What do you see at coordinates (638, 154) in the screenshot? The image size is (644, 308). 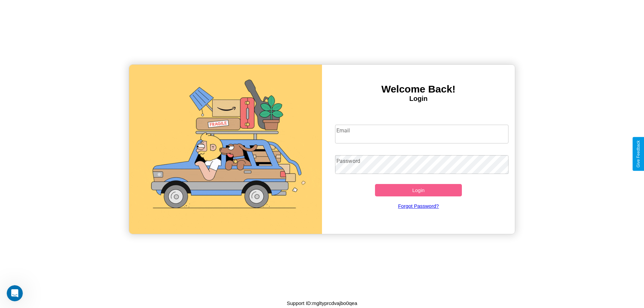 I see `div: Give Feedback` at bounding box center [638, 154].